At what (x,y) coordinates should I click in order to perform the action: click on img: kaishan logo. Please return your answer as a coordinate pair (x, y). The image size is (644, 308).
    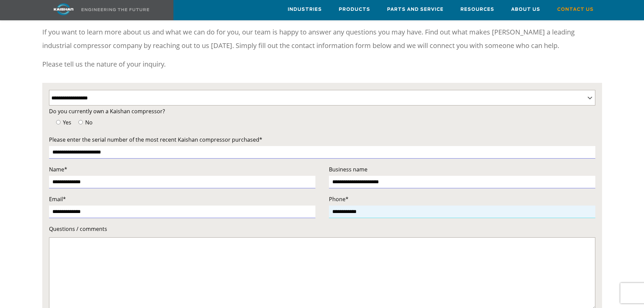
    Looking at the image, I should click on (64, 9).